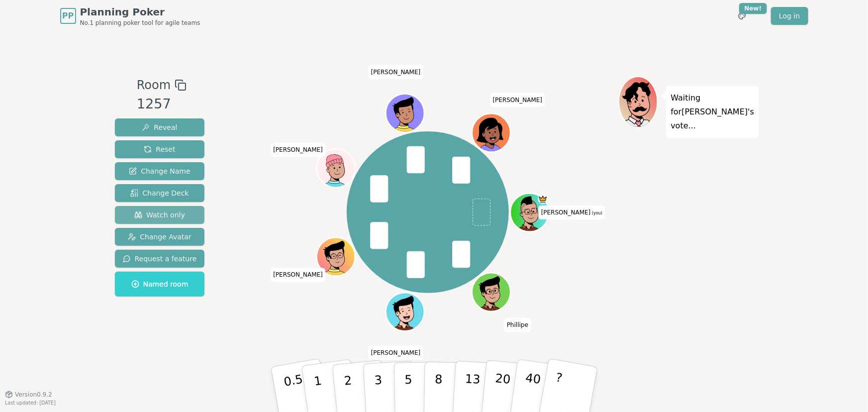  I want to click on span: Reveal, so click(159, 127).